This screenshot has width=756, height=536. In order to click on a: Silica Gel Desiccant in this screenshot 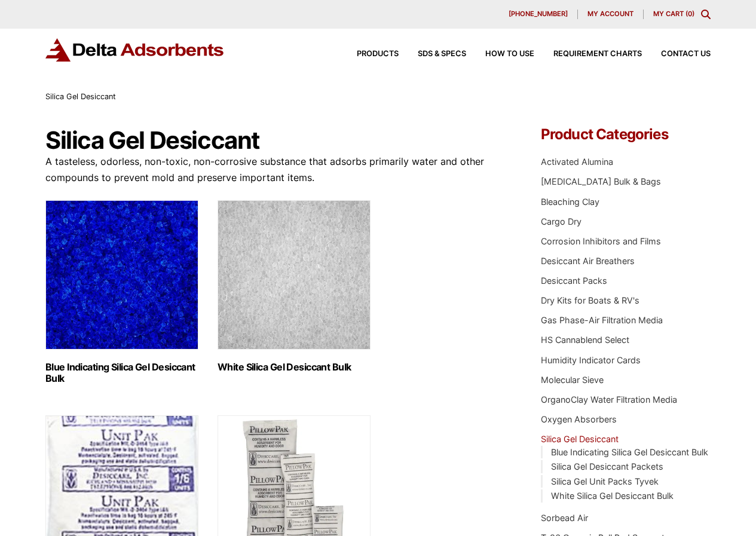, I will do `click(580, 438)`.